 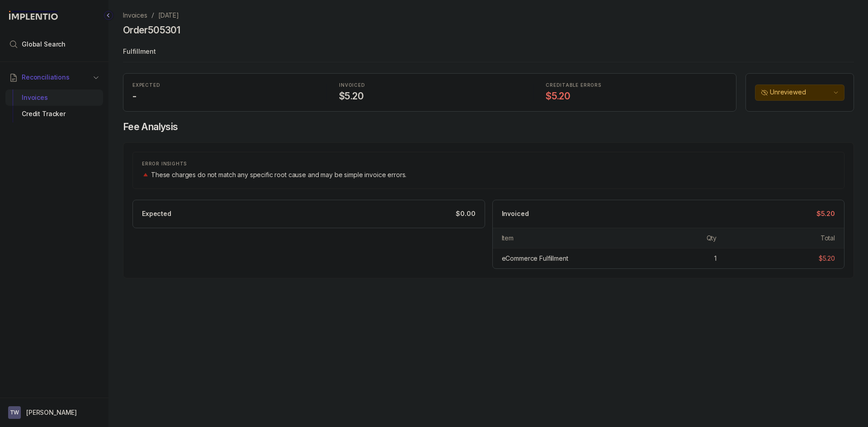 I want to click on div: 1, so click(x=716, y=259).